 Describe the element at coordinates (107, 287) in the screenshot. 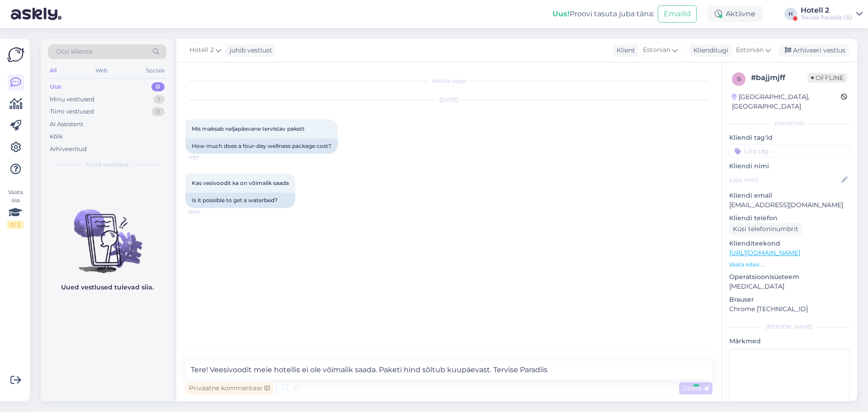

I see `p: Uued vestlused tulevad siia.` at that location.